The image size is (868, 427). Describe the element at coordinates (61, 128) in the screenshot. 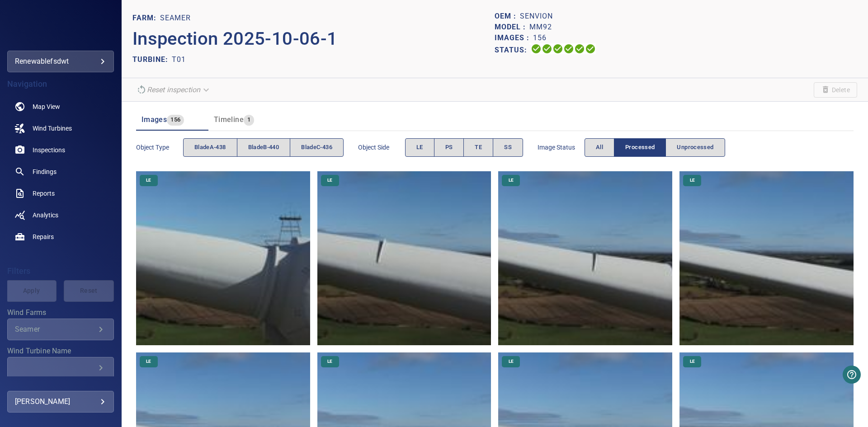

I see `a: windturbines noActive` at that location.